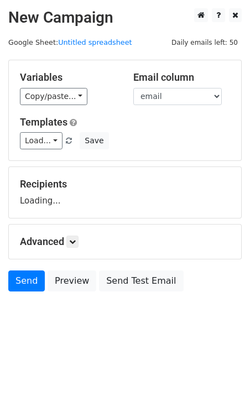 Image resolution: width=250 pixels, height=396 pixels. I want to click on small: Google Sheet:, so click(70, 42).